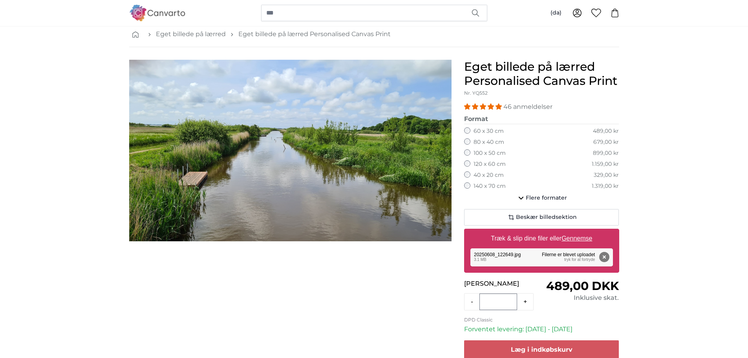 This screenshot has height=358, width=748. Describe the element at coordinates (605, 164) in the screenshot. I see `div: 1.159,00 kr` at that location.